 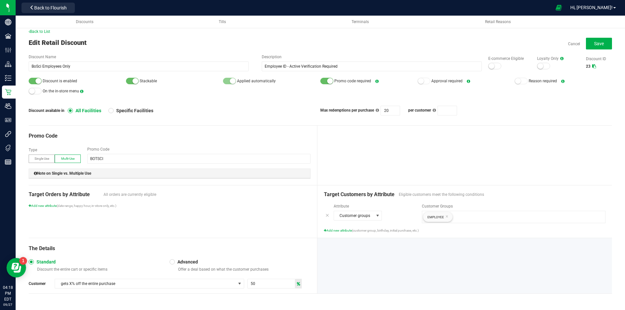 What do you see at coordinates (169, 136) in the screenshot?
I see `div: Promo Code` at bounding box center [169, 136].